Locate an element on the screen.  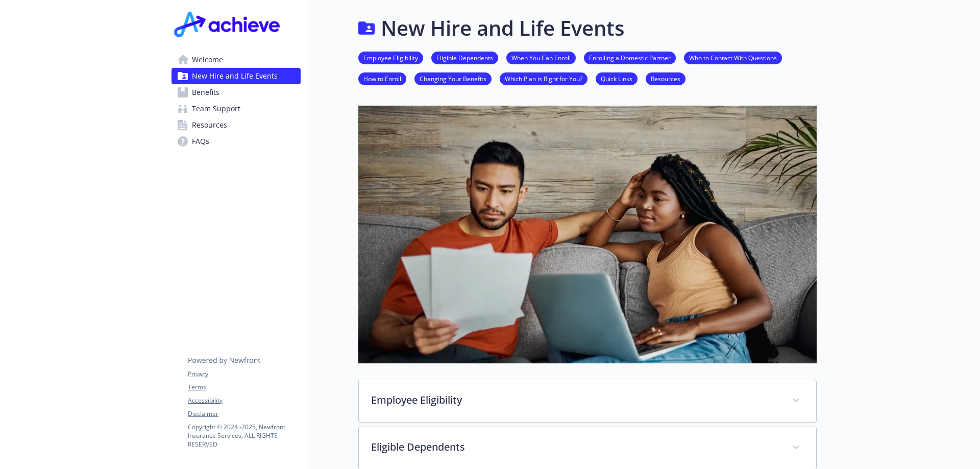
a: Benefits is located at coordinates (236, 92).